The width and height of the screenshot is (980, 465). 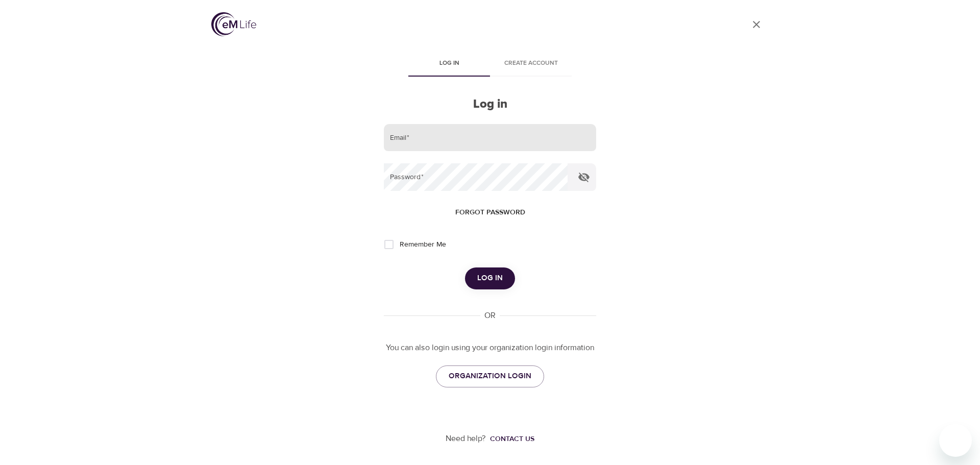 I want to click on button: Forgot password, so click(x=490, y=212).